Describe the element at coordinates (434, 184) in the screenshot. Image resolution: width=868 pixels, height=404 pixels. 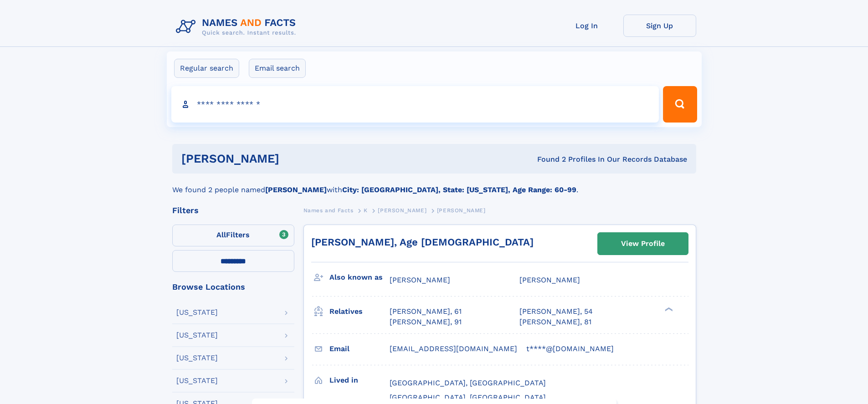
I see `div: We found 2 people named with .` at that location.